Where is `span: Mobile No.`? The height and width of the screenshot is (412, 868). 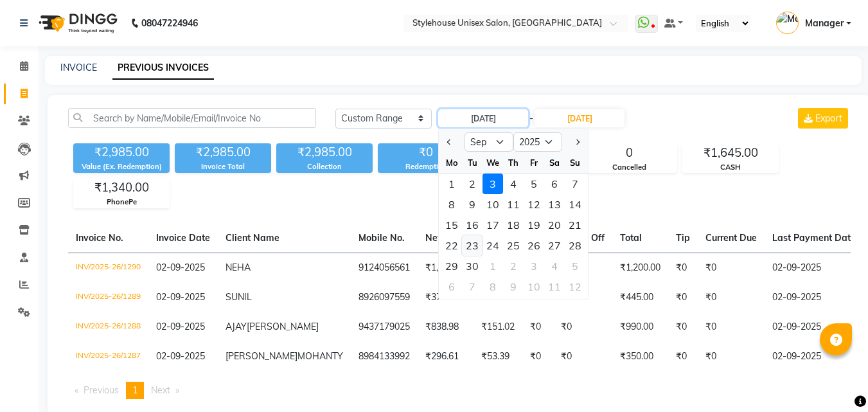 span: Mobile No. is located at coordinates (382, 238).